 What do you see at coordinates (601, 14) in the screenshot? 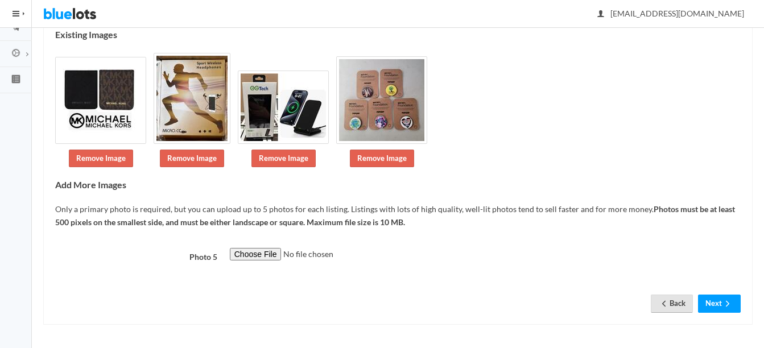
I see `ion-icon: person` at bounding box center [601, 14].